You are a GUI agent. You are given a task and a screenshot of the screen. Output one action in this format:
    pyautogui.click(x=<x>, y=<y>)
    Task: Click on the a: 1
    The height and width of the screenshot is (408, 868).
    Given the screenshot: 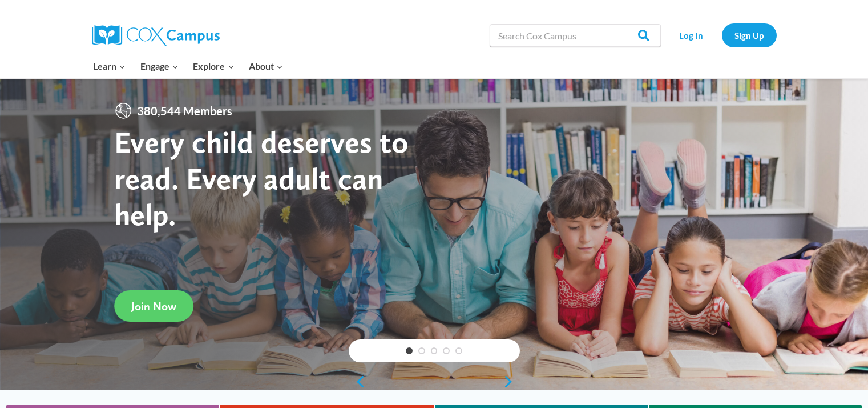 What is the action you would take?
    pyautogui.click(x=410, y=351)
    